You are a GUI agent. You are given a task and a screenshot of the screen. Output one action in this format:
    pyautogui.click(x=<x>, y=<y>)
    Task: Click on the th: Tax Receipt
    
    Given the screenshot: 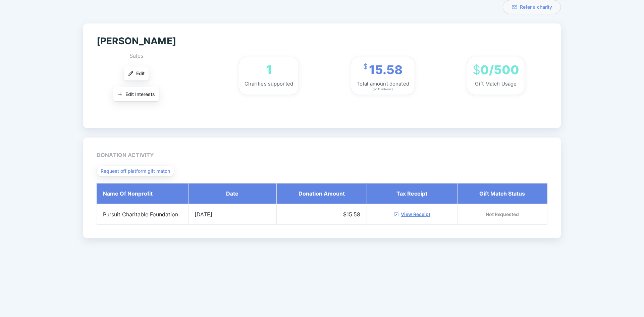 What is the action you would take?
    pyautogui.click(x=412, y=194)
    